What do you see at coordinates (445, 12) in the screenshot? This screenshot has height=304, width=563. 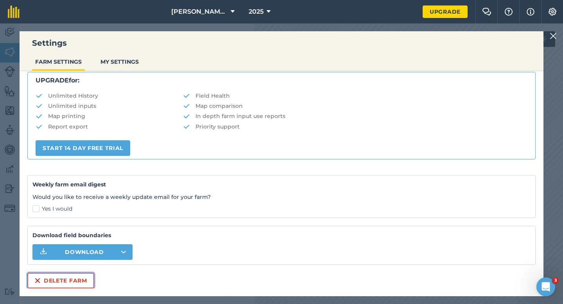 I see `a: Upgrade` at bounding box center [445, 12].